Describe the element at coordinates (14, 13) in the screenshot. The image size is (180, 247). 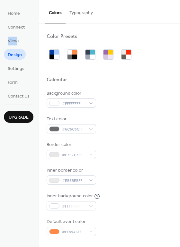
I see `span: Home` at that location.